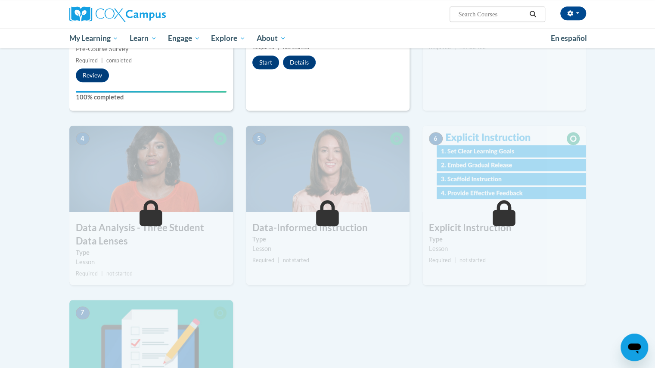 The image size is (655, 368). I want to click on a: About, so click(271, 38).